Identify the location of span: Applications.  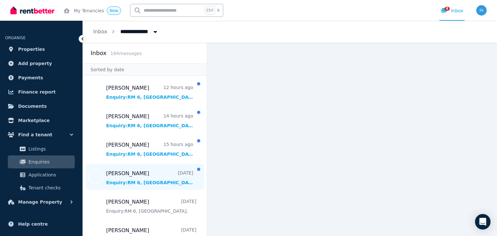
(50, 175).